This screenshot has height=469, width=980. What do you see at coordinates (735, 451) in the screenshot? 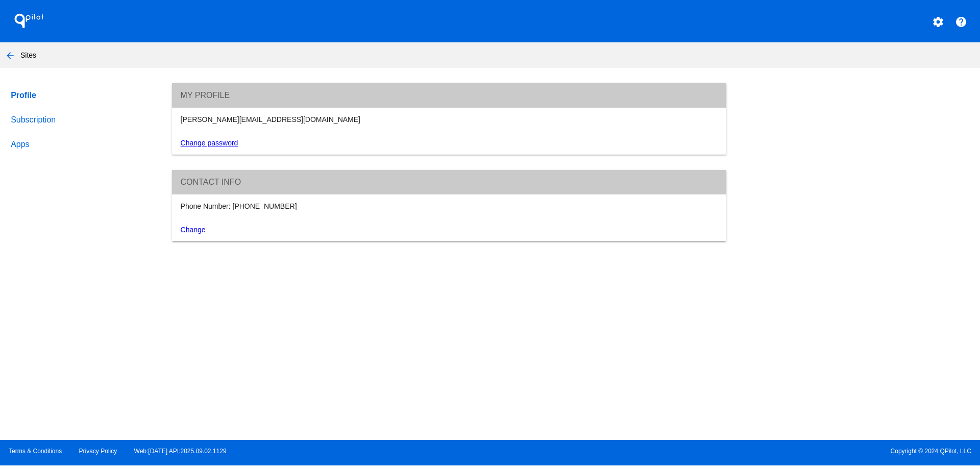
I see `span: Copyright © 2024 QPilot, LLC` at bounding box center [735, 451].